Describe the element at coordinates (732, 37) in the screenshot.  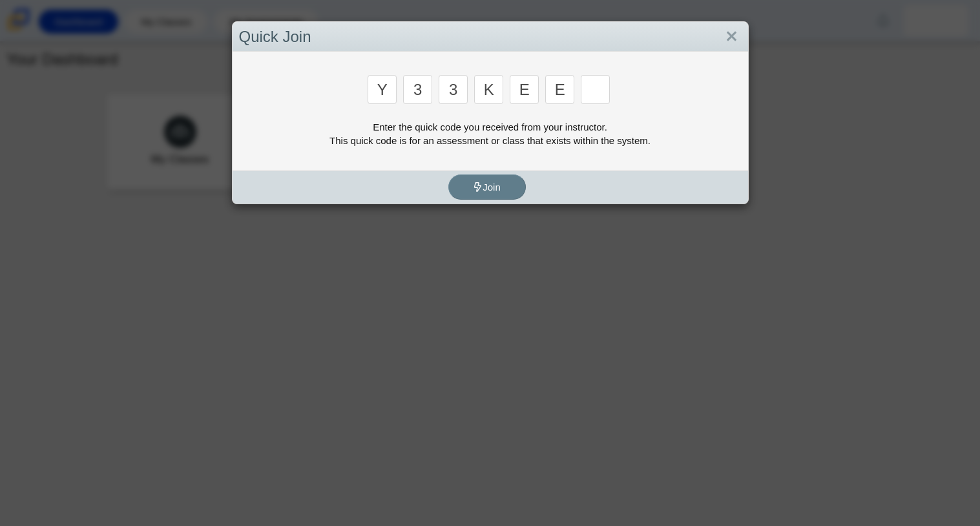
I see `a: Close` at that location.